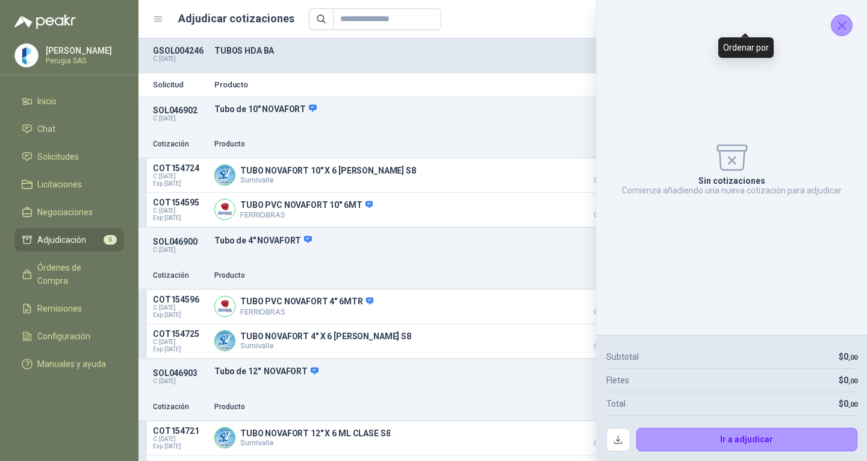 The image size is (867, 461). Describe the element at coordinates (69, 184) in the screenshot. I see `a: Licitaciones` at that location.